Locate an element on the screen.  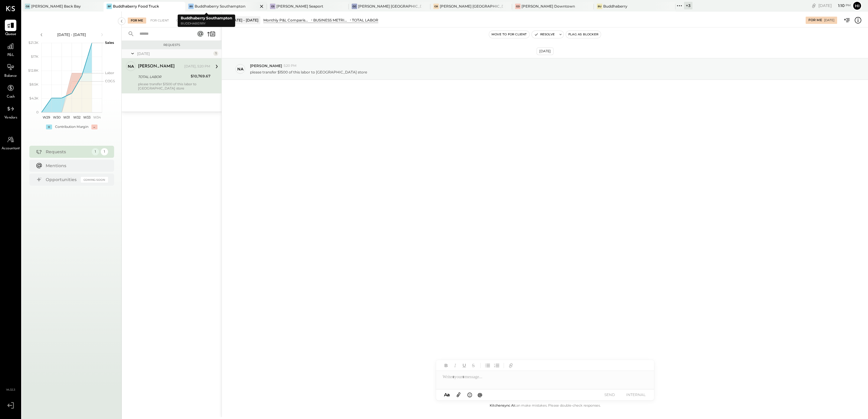
span: Cash is located at coordinates (10, 97).